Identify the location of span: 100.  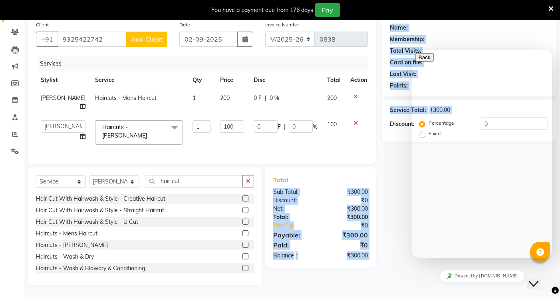
(332, 124).